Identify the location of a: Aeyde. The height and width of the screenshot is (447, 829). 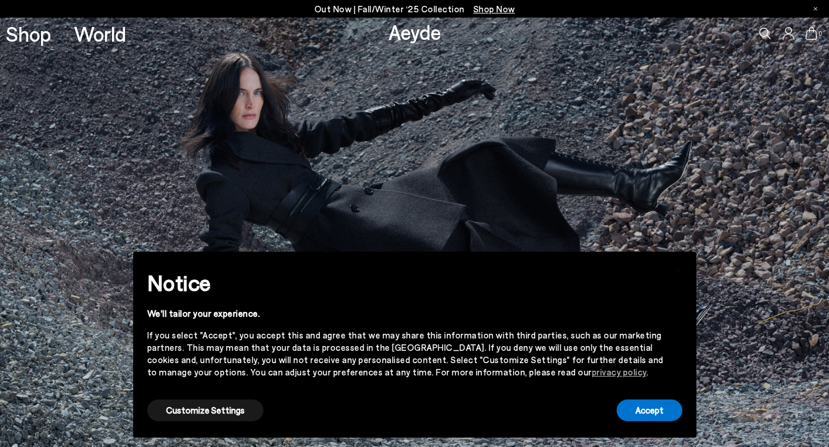
(415, 32).